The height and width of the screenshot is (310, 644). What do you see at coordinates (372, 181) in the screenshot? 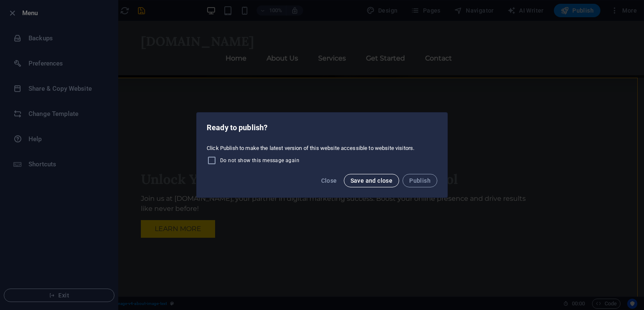
I see `span: Save and close` at bounding box center [372, 181].